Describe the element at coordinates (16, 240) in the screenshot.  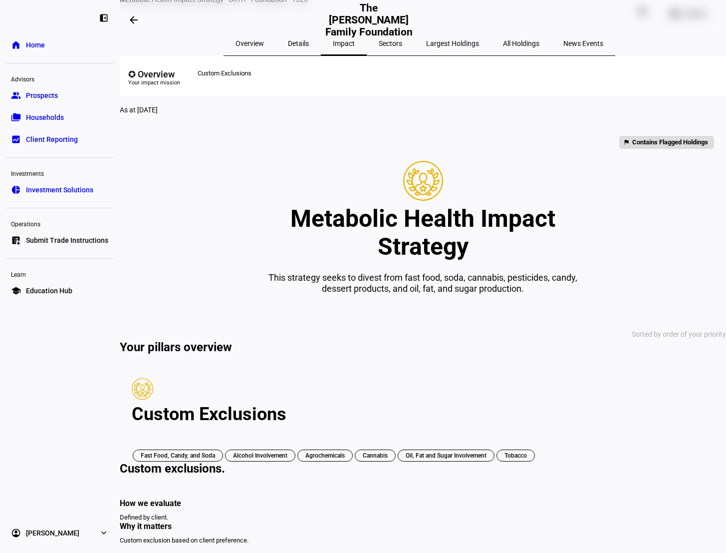
I see `eth-mat-symbol: list_alt_add` at that location.